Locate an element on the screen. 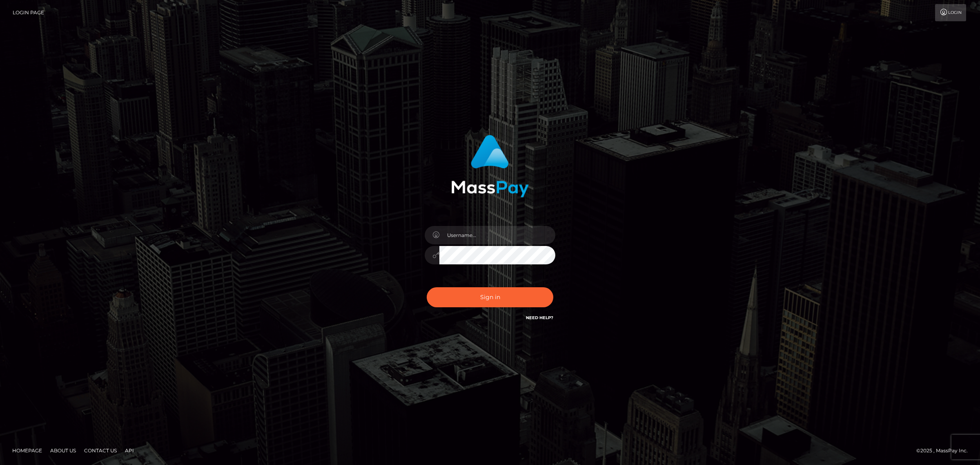  a: Login is located at coordinates (950, 13).